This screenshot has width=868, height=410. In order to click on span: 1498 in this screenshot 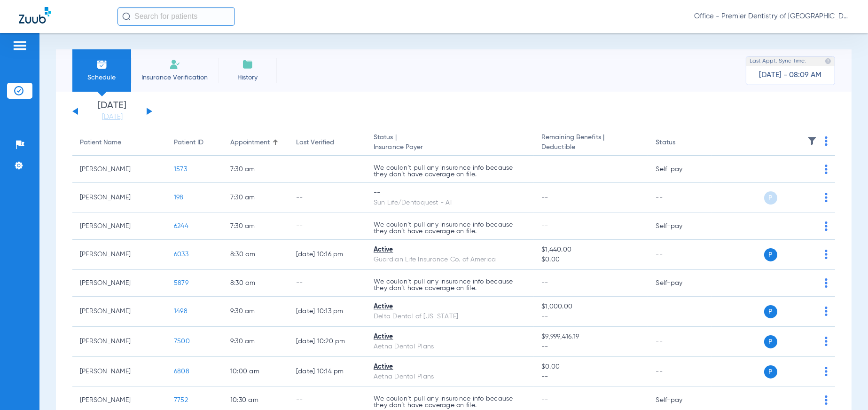, I will do `click(180, 311)`.